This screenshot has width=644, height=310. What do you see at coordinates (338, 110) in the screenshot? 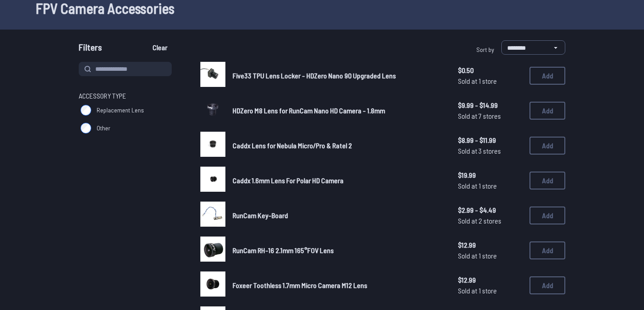
I see `a: HDZero M8 Lens for RunCam Nano HD Camera - 1.8mm` at bounding box center [338, 110].